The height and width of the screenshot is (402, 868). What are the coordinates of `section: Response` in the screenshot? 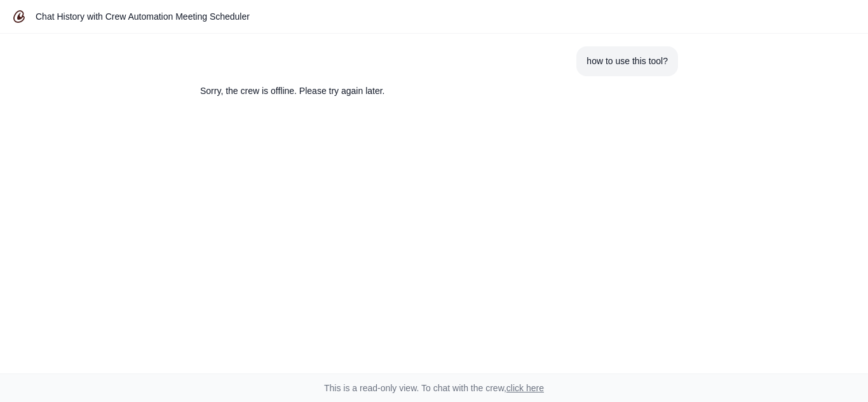 It's located at (403, 91).